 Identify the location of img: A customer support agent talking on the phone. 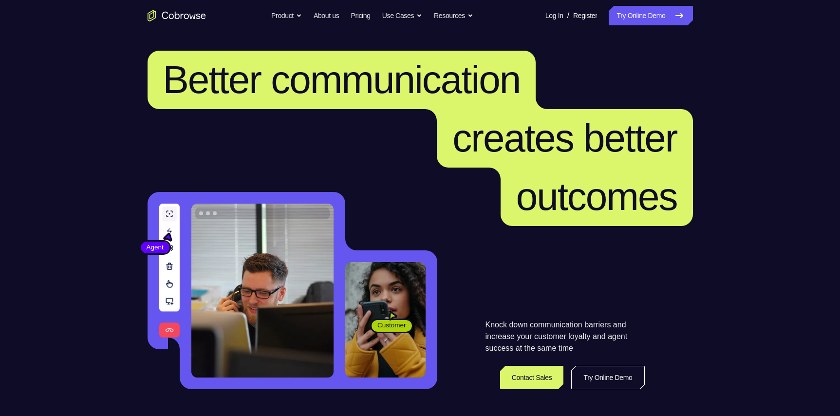
(262, 290).